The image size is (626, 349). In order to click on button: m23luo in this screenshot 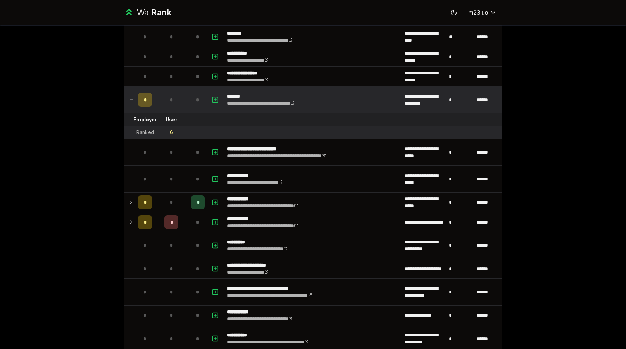, I will do `click(482, 13)`.